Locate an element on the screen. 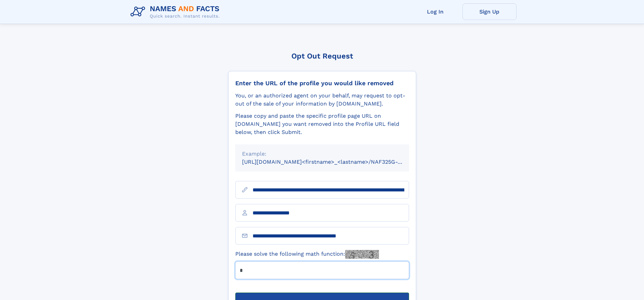 The image size is (644, 300). a: Log In is located at coordinates (435, 11).